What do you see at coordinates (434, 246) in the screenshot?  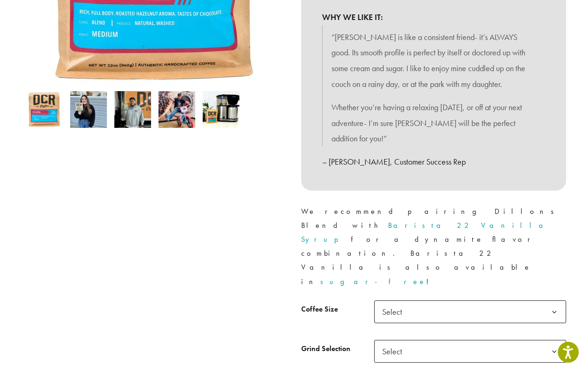 I see `p: We recommend pairing Dillons Blend with for a dynamite flavor combination. Barista 22 Vanilla is ...` at bounding box center [434, 246].